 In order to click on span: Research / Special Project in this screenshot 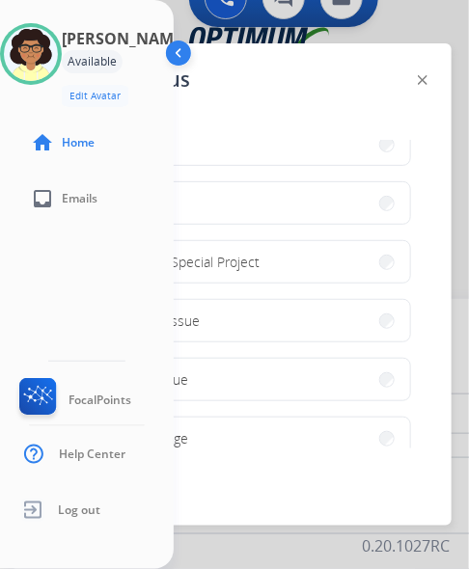, I will do `click(180, 261)`.